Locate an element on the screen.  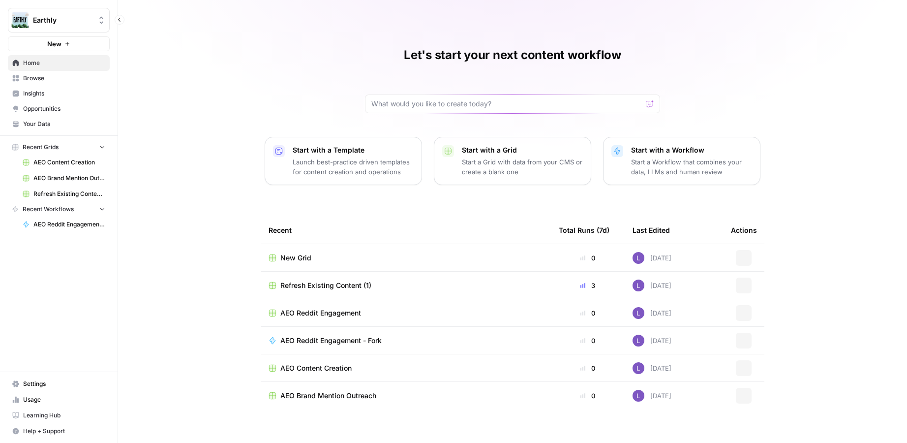
button: Workspace: Earthly is located at coordinates (59, 20).